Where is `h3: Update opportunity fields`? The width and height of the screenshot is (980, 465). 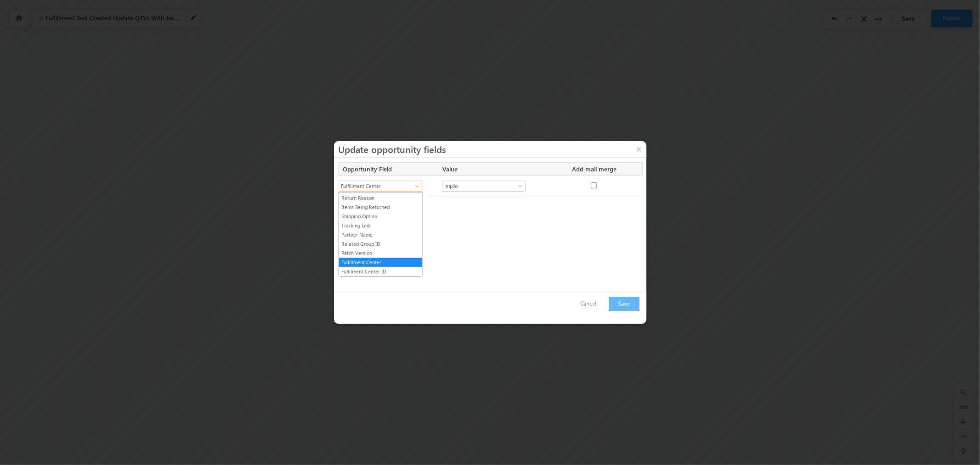
h3: Update opportunity fields is located at coordinates (493, 149).